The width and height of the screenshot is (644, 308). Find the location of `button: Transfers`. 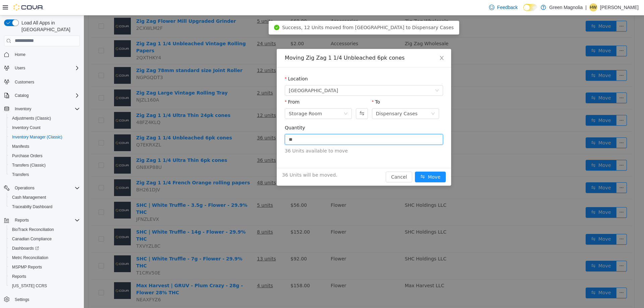

button: Transfers is located at coordinates (44, 175).